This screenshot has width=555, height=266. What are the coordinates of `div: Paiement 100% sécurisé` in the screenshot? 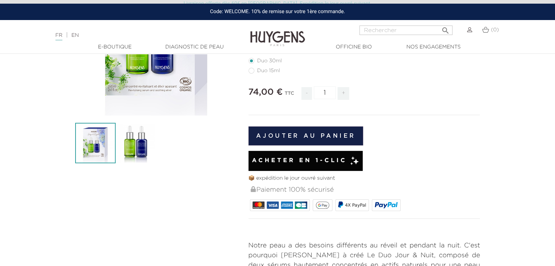 It's located at (365, 190).